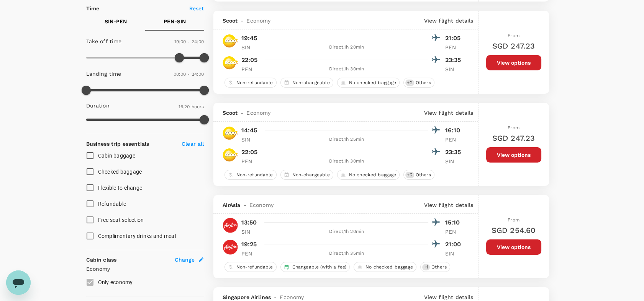 This screenshot has width=644, height=301. What do you see at coordinates (196, 8) in the screenshot?
I see `p: Reset` at bounding box center [196, 8].